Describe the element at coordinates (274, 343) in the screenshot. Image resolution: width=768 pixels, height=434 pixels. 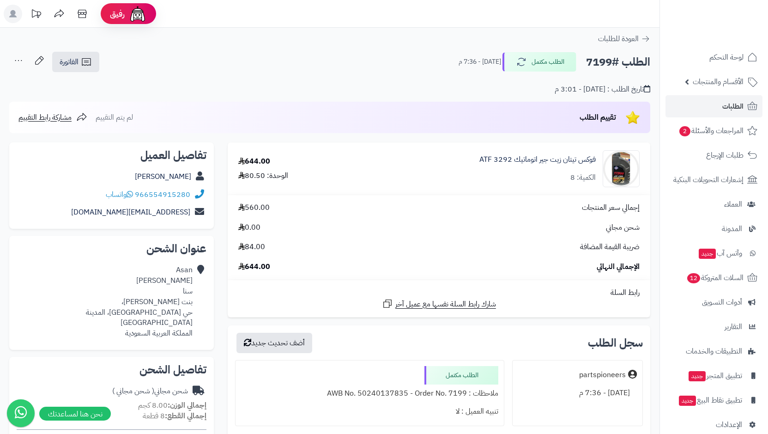
I see `button: أضف تحديث جديد` at that location.